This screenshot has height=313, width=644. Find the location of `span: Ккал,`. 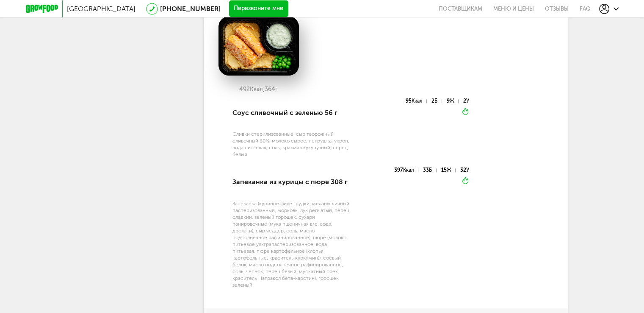

span: Ккал, is located at coordinates (257, 89).